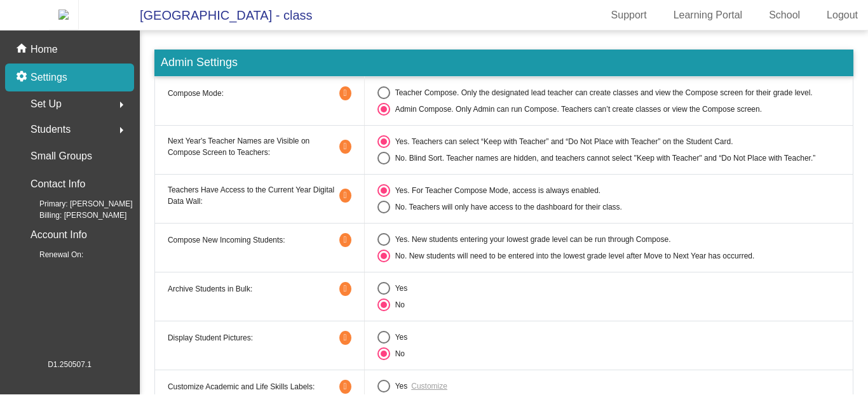 This screenshot has width=868, height=402. Describe the element at coordinates (44, 50) in the screenshot. I see `p: Home` at that location.